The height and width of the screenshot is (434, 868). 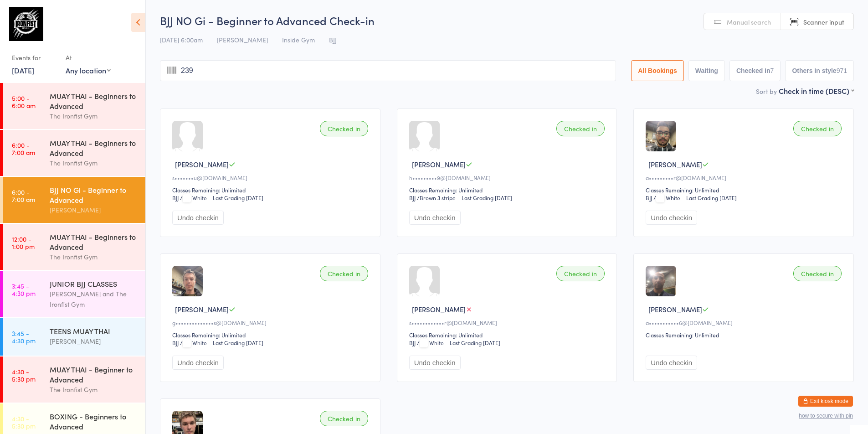 What do you see at coordinates (93, 283) in the screenshot?
I see `div: JUNIOR BJJ CLASSES` at bounding box center [93, 283].